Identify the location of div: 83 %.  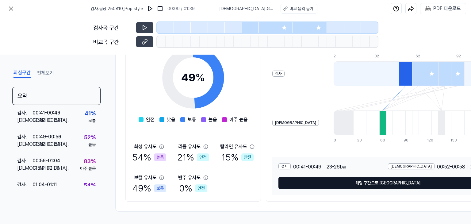
(90, 161).